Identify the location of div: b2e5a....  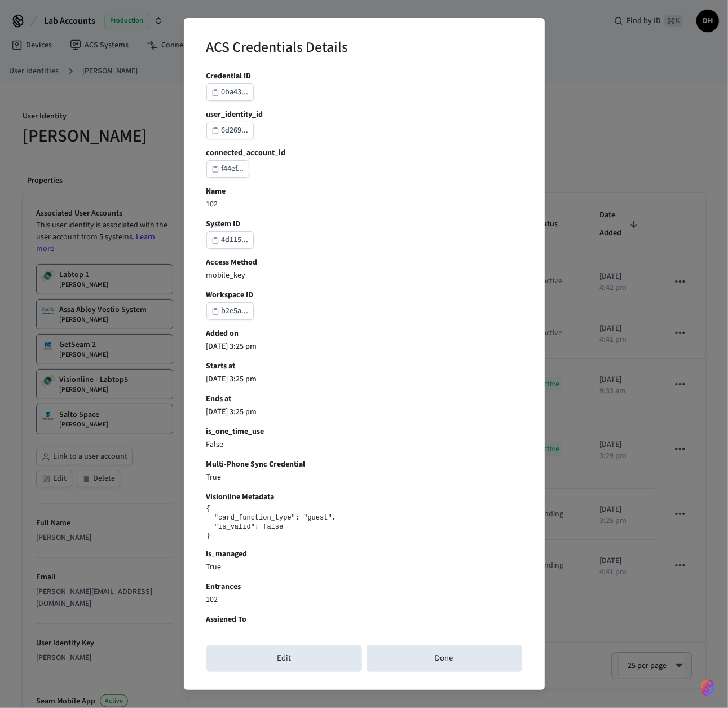
(235, 311).